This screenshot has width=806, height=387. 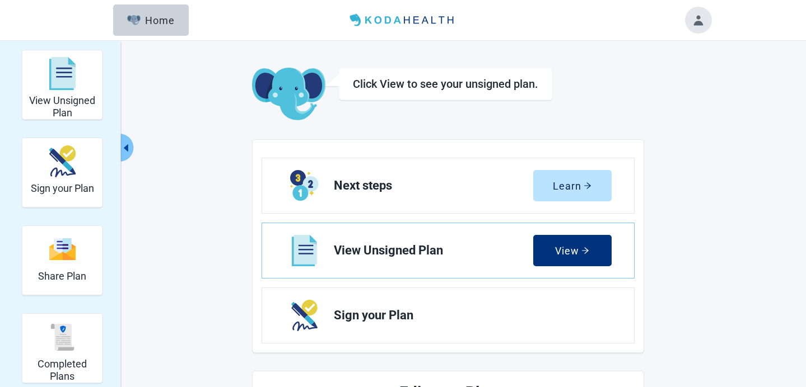 What do you see at coordinates (62, 85) in the screenshot?
I see `div: View Unsigned Plan` at bounding box center [62, 85].